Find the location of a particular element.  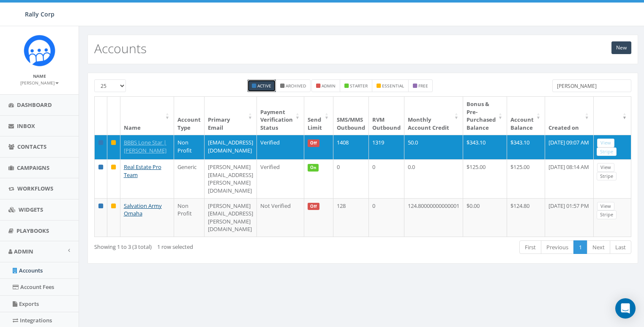

a: Salvation Army Omaha is located at coordinates (143, 209).